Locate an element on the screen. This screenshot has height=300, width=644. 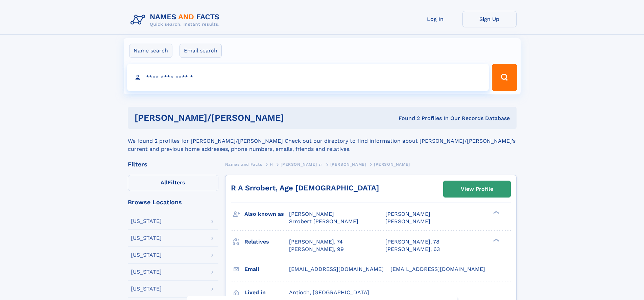
h3: Relatives is located at coordinates (267, 242).